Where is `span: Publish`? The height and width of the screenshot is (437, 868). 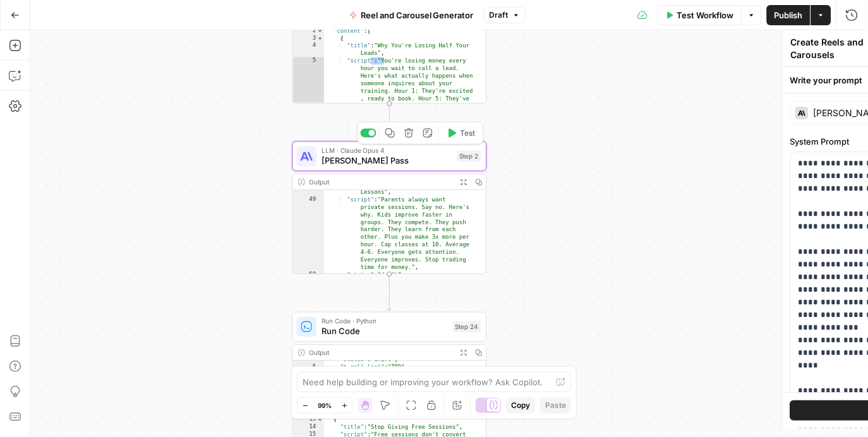 span: Publish is located at coordinates (789, 15).